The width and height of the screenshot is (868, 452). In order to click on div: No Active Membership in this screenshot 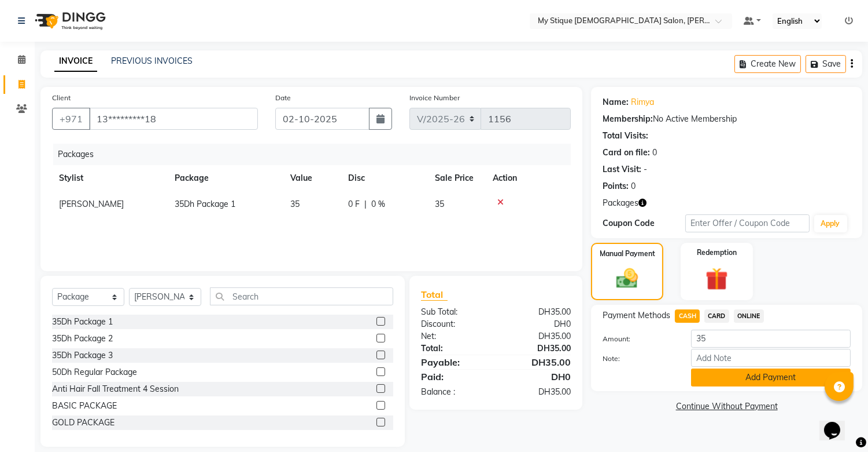, I will do `click(727, 118)`.